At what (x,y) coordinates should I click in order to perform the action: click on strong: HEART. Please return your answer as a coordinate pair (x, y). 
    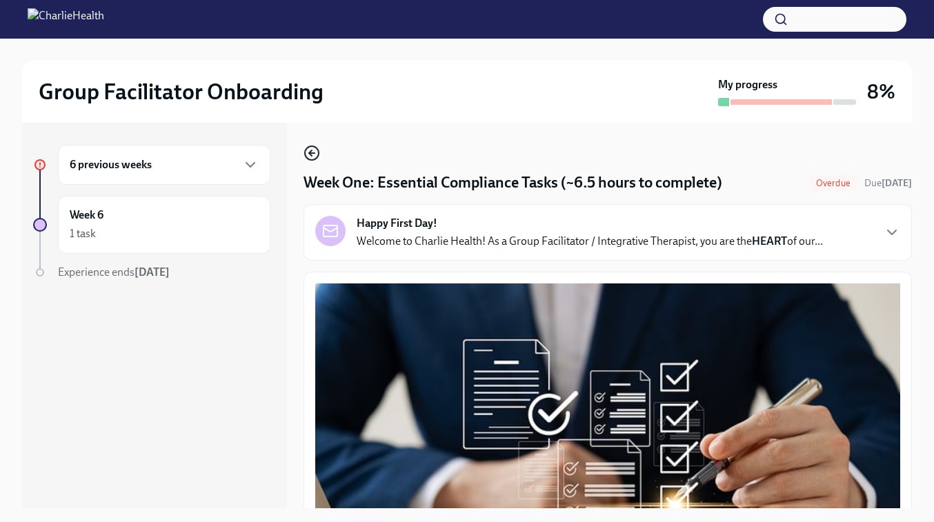
    Looking at the image, I should click on (769, 241).